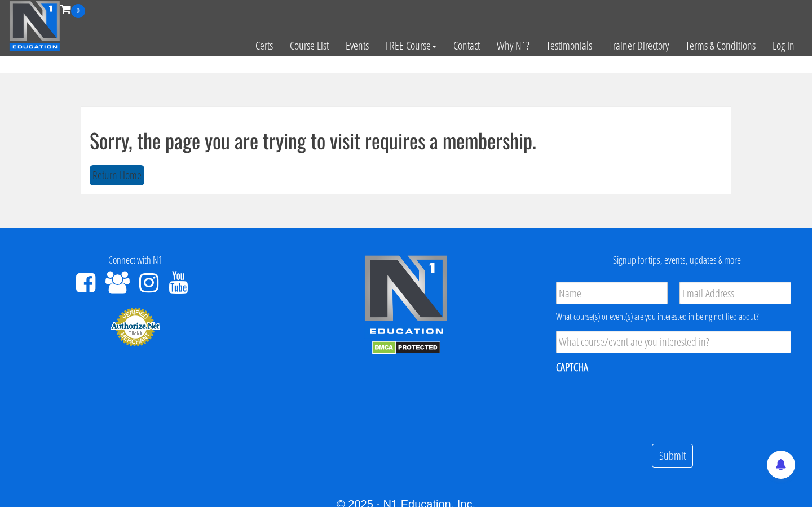 Image resolution: width=812 pixels, height=507 pixels. Describe the element at coordinates (571, 368) in the screenshot. I see `label: CAPTCHA` at that location.